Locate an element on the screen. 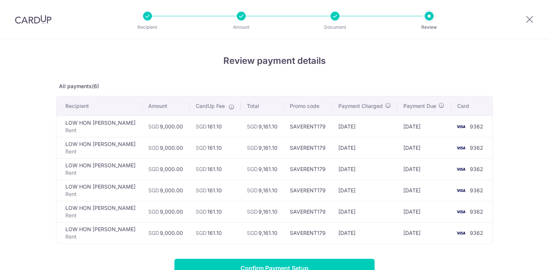 The height and width of the screenshot is (270, 549). th: Amount is located at coordinates (166, 106).